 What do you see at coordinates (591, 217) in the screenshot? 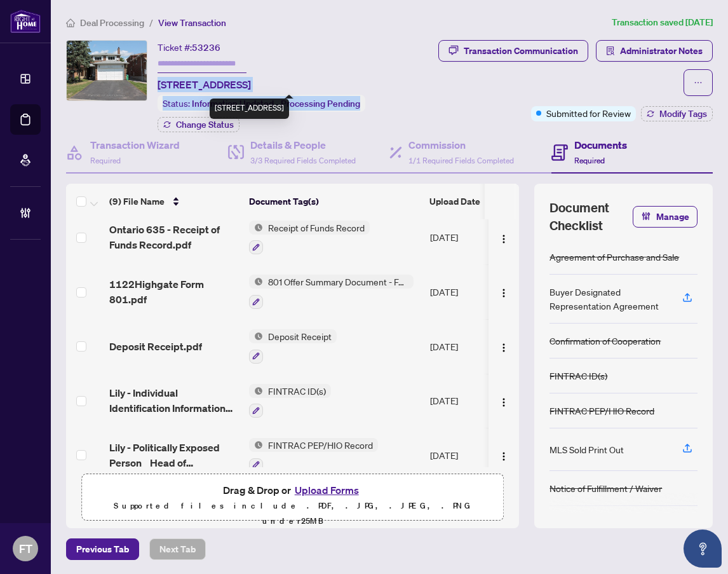
I see `span: Document Checklist` at bounding box center [591, 217].